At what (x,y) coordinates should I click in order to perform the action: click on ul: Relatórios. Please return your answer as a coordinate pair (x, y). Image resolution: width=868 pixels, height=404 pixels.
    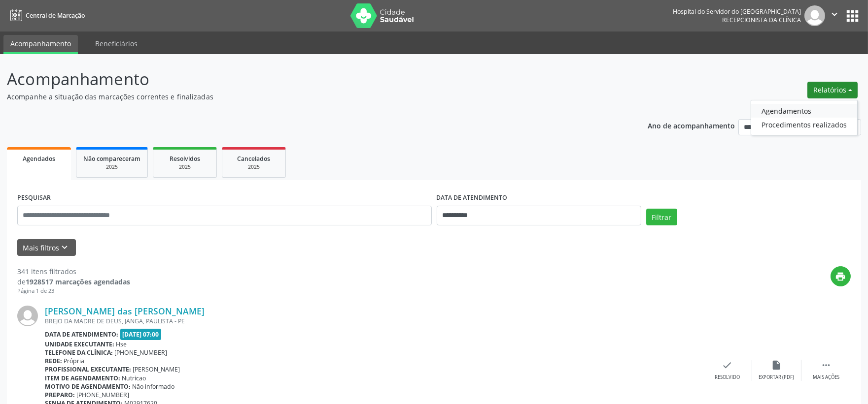
    Looking at the image, I should click on (804, 118).